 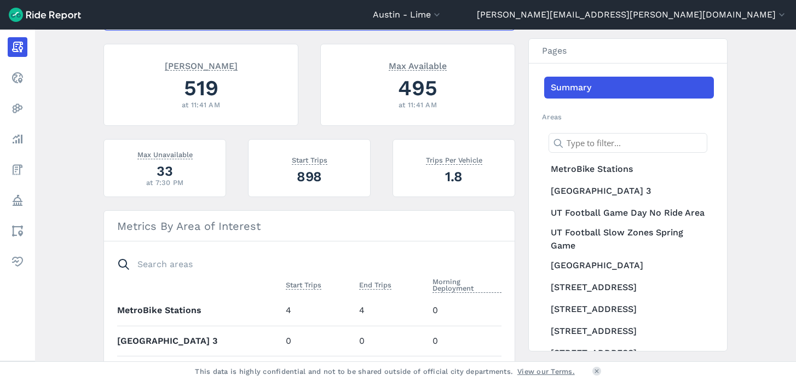 I want to click on input: Type to filter..., so click(x=628, y=143).